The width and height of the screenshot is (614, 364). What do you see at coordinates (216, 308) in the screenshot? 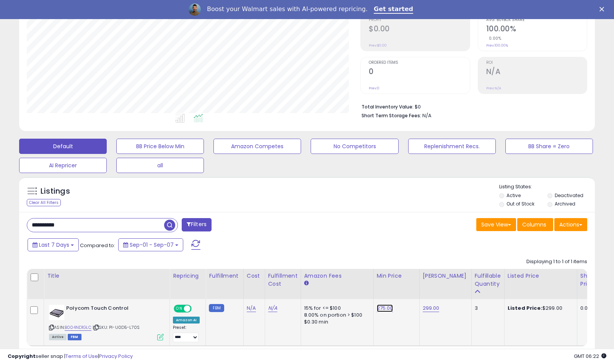
I see `small: FBM` at bounding box center [216, 308].